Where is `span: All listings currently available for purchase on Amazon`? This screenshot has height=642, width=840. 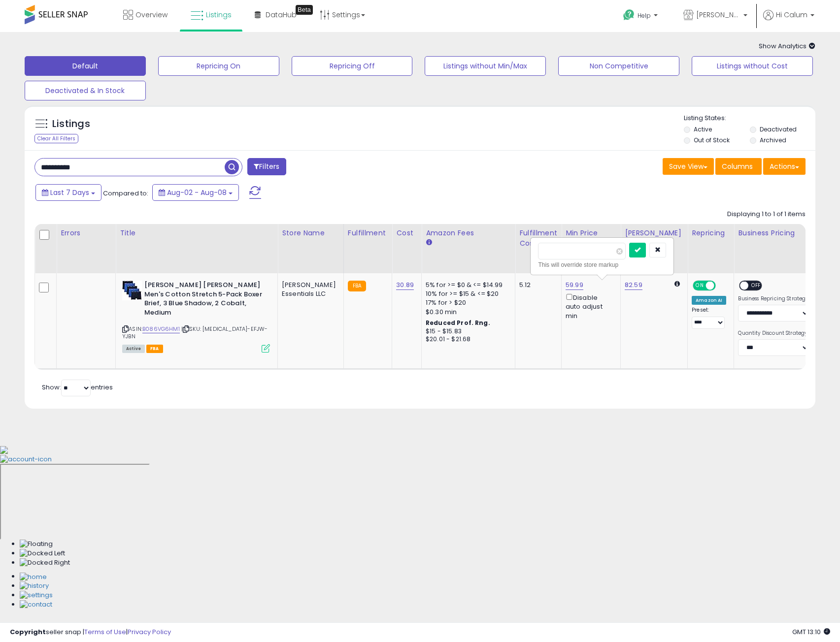 span: All listings currently available for purchase on Amazon is located at coordinates (133, 348).